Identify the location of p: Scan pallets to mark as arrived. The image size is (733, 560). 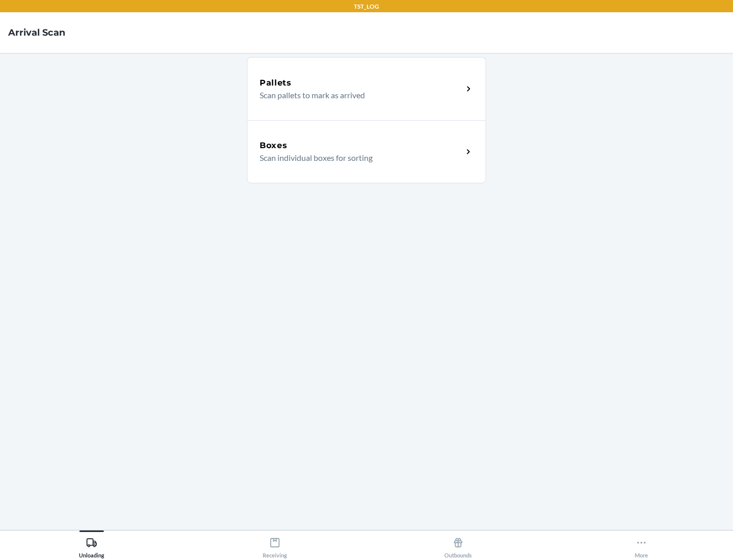
(357, 95).